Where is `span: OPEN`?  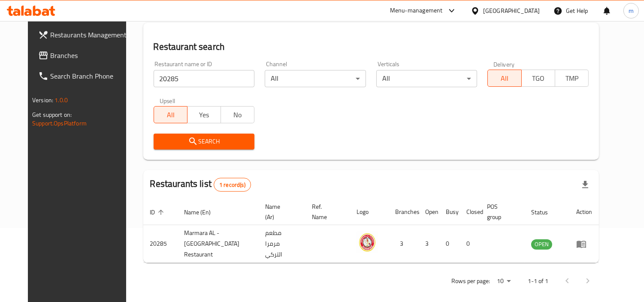
span: OPEN is located at coordinates (541, 244).